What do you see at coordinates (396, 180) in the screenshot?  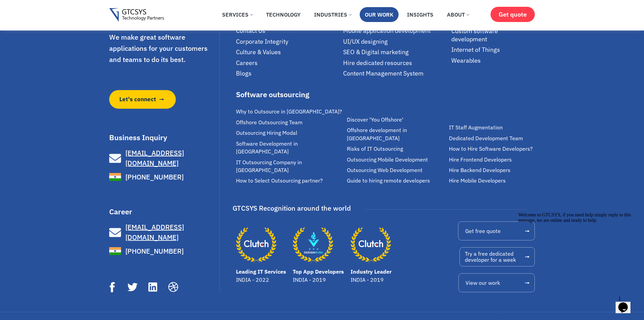 I see `a: Guide to hiring remote developers` at bounding box center [396, 180].